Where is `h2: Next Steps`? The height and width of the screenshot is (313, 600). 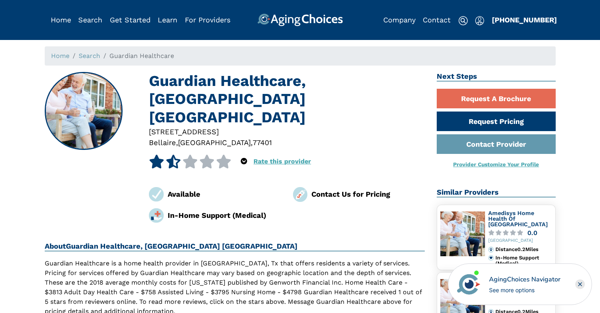
h2: Next Steps is located at coordinates (496, 77).